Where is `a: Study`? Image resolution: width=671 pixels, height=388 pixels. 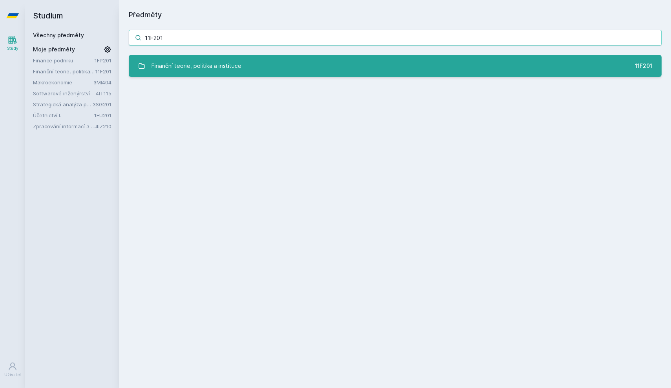
a: Study is located at coordinates (13, 43).